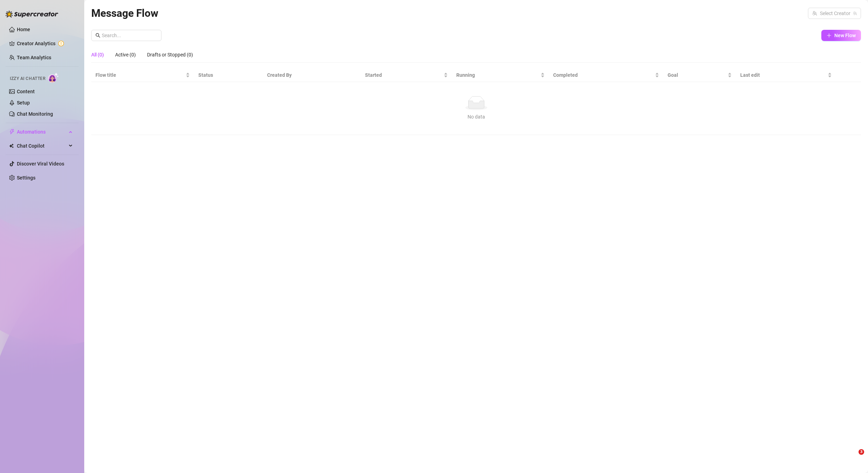 Image resolution: width=868 pixels, height=473 pixels. What do you see at coordinates (783, 75) in the screenshot?
I see `span: Last edit` at bounding box center [783, 75].